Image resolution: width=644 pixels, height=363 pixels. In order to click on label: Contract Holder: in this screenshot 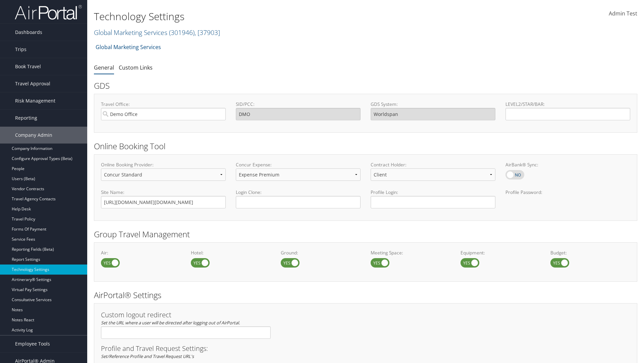, I will do `click(433, 164)`.